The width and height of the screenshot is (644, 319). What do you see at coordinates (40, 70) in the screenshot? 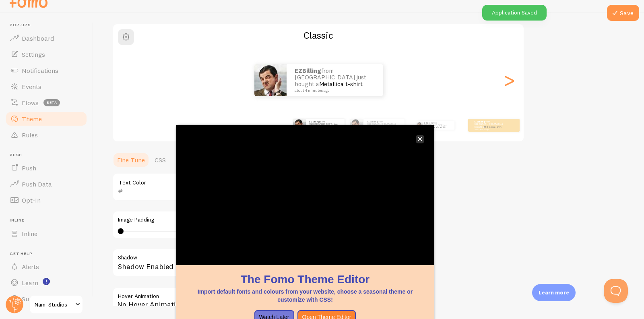
I see `span: Notifications` at bounding box center [40, 70].